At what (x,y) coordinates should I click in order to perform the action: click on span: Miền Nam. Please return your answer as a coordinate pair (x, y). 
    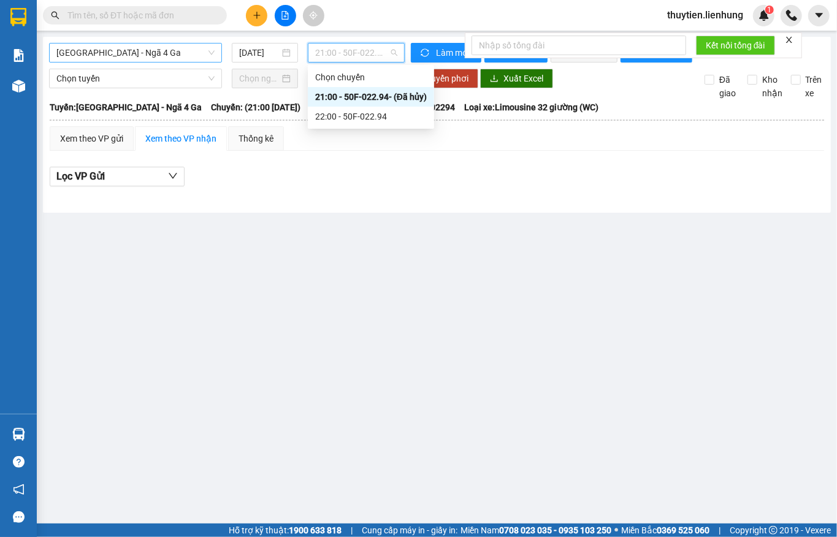
    Looking at the image, I should click on (536, 531).